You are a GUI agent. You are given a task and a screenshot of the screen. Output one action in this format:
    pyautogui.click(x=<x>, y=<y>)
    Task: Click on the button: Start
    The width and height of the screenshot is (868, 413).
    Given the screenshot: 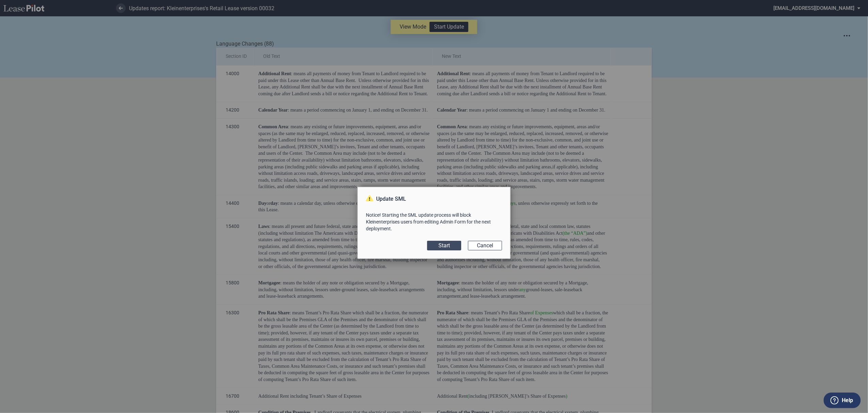 What is the action you would take?
    pyautogui.click(x=444, y=245)
    